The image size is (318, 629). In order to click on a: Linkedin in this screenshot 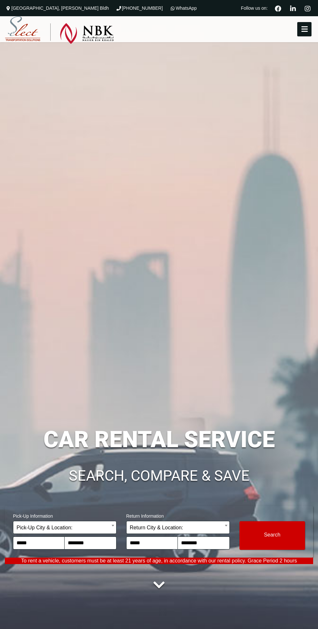, I will do `click(293, 8)`.